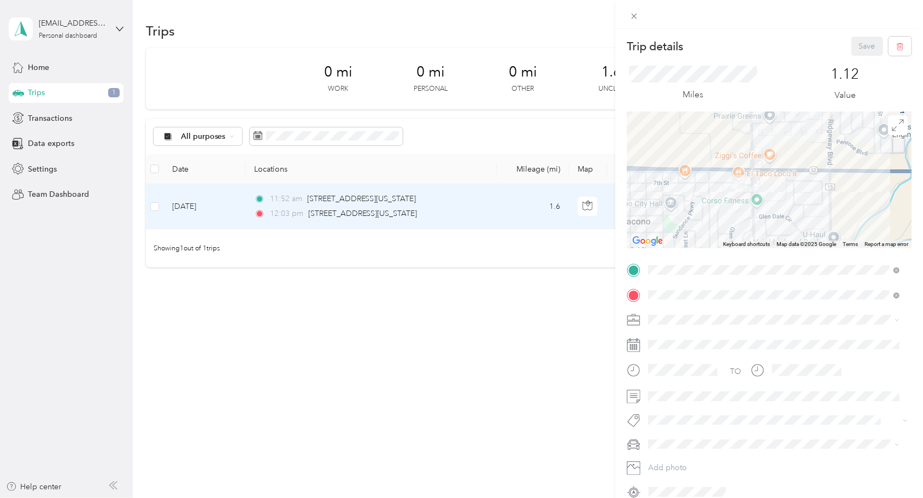  What do you see at coordinates (648, 241) in the screenshot?
I see `img: Google` at bounding box center [648, 241].